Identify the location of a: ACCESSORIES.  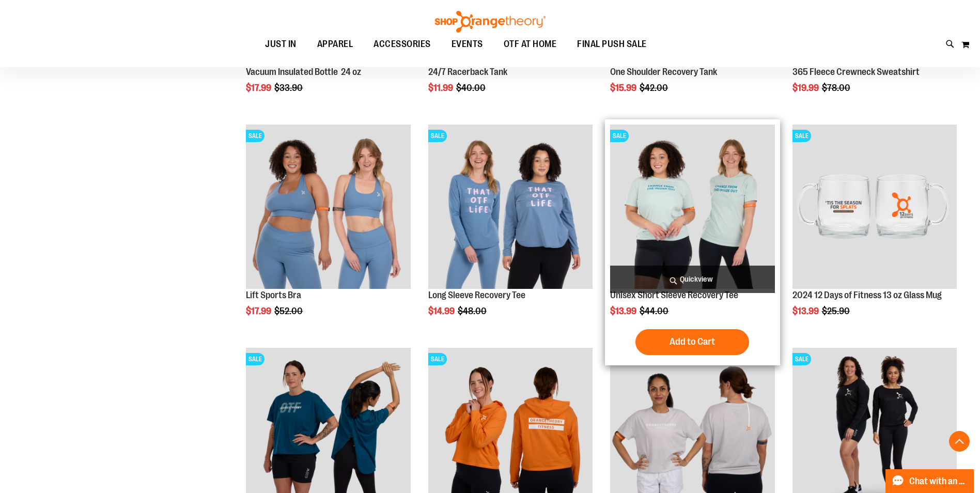
(402, 44).